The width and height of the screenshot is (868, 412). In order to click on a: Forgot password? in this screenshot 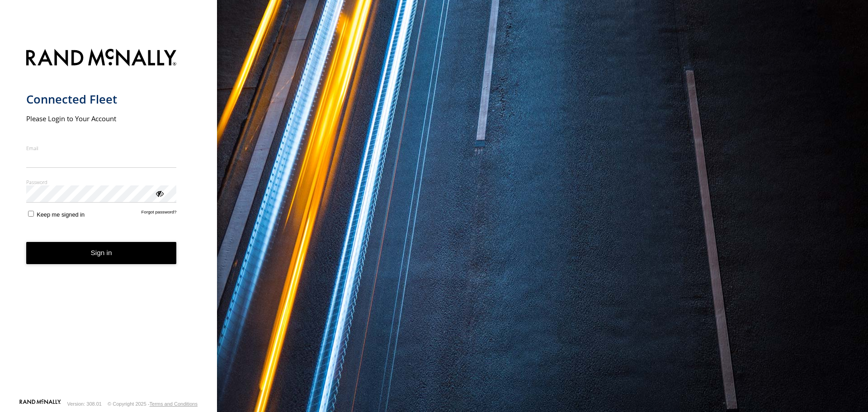, I will do `click(159, 213)`.